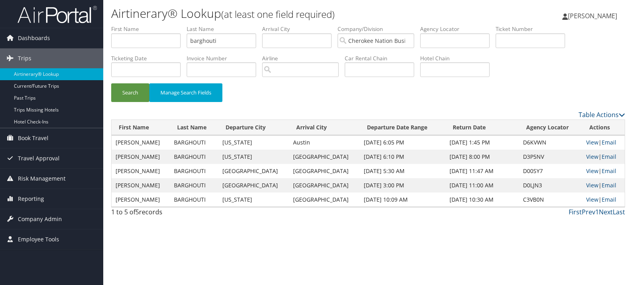 Image resolution: width=633 pixels, height=285 pixels. What do you see at coordinates (551, 200) in the screenshot?
I see `td: C3VB0N` at bounding box center [551, 200].